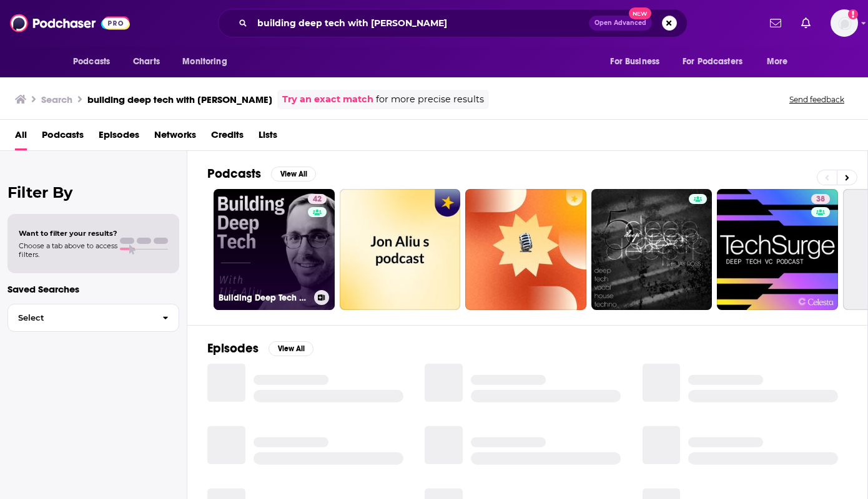 This screenshot has width=868, height=499. Describe the element at coordinates (20, 137) in the screenshot. I see `a: All` at that location.